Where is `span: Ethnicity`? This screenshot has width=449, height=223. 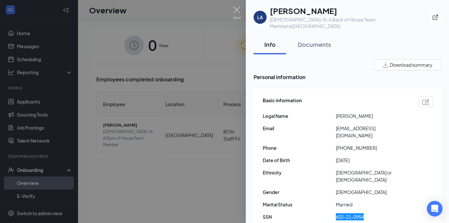
span: Ethnicity is located at coordinates (299, 172).